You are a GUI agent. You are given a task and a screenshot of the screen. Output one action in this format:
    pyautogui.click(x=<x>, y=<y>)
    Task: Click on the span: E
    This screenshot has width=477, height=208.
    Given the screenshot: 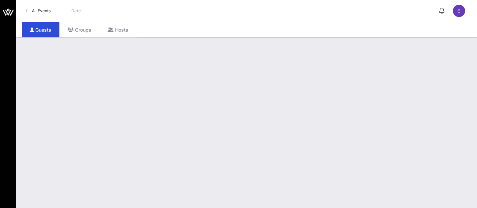 What is the action you would take?
    pyautogui.click(x=459, y=11)
    